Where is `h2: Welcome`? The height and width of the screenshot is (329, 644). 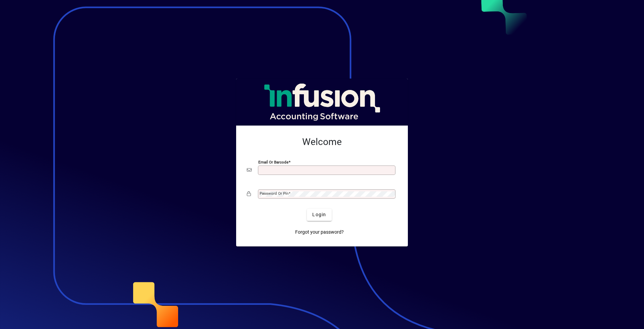 h2: Welcome is located at coordinates (322, 142).